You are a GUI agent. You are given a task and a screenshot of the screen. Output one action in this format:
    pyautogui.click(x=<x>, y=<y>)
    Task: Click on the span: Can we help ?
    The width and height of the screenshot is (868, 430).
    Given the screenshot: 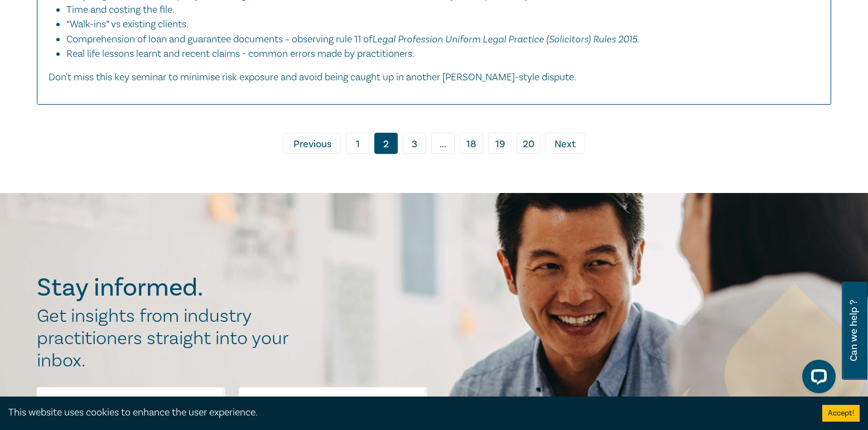 What is the action you would take?
    pyautogui.click(x=853, y=331)
    